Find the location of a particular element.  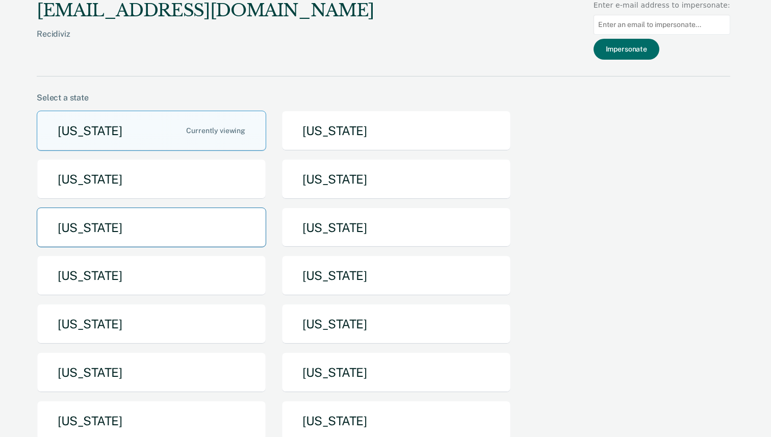

button: Impersonate is located at coordinates (626, 49).